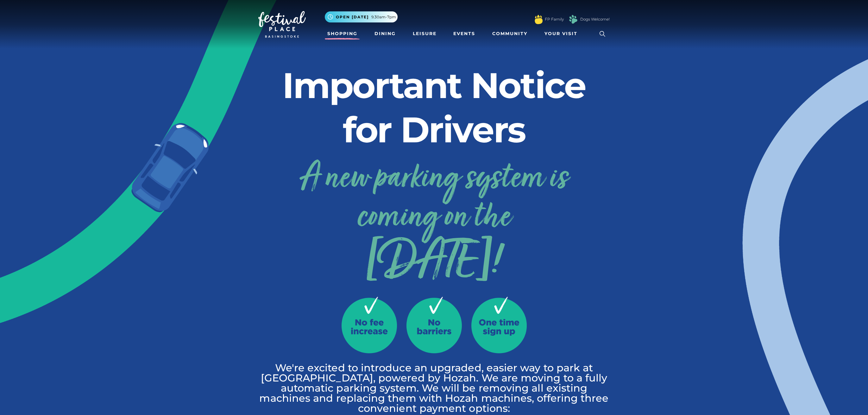 This screenshot has width=868, height=415. Describe the element at coordinates (282, 25) in the screenshot. I see `img: Festival Place Logo` at that location.